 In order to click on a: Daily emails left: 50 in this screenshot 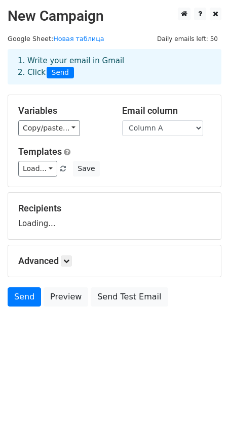, I will do `click(187, 38)`.